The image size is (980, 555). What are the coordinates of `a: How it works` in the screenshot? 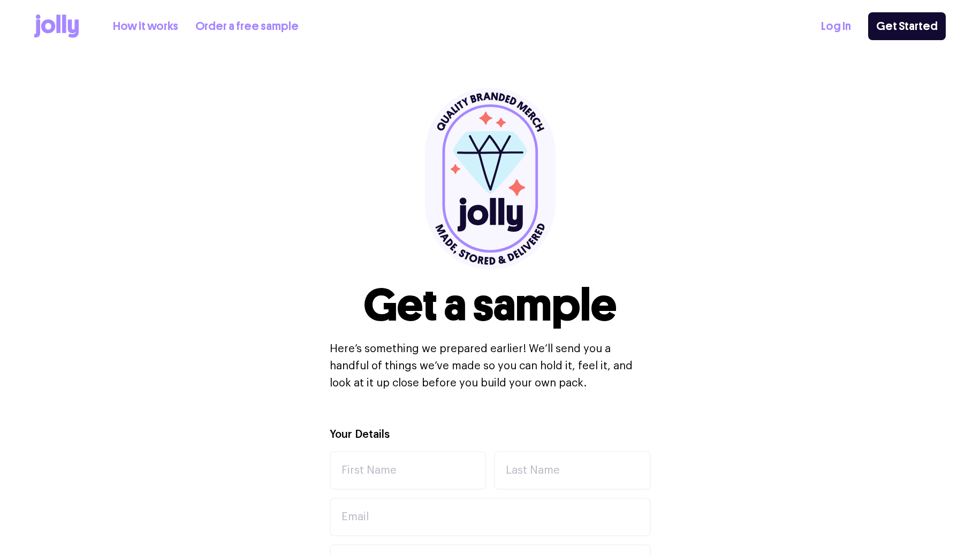 It's located at (145, 26).